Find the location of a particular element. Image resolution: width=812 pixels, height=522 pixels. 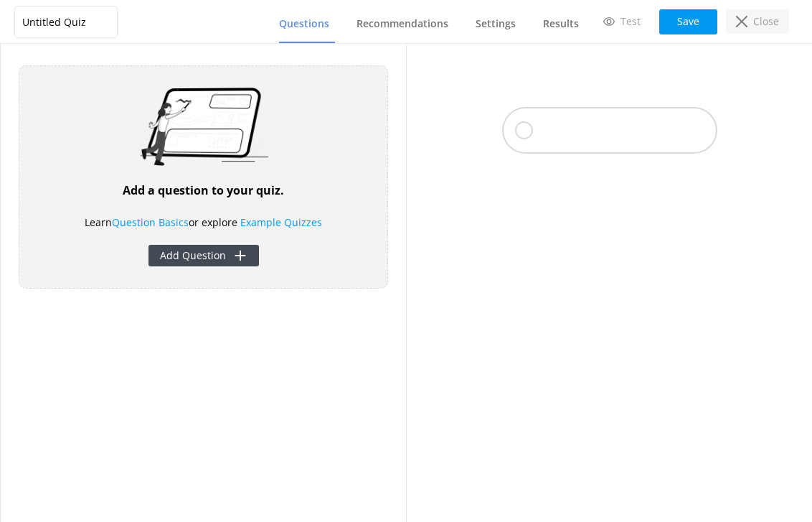

a: Test is located at coordinates (622, 21).